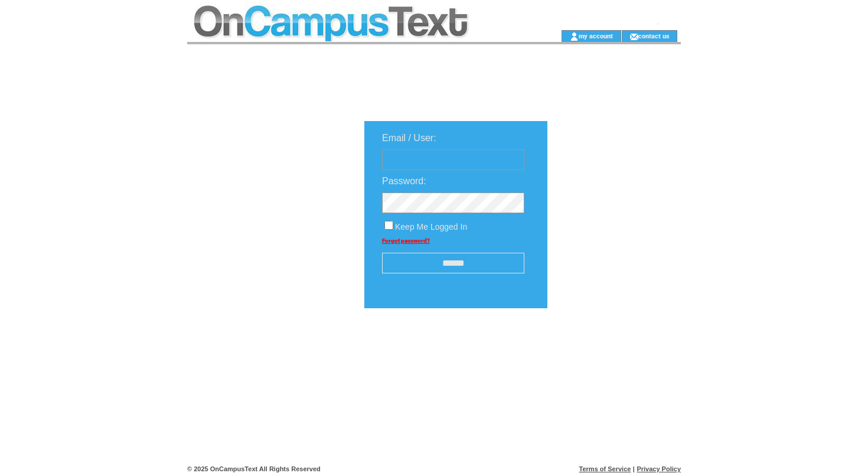  What do you see at coordinates (254, 469) in the screenshot?
I see `span: © 2025 OnCampusText All Rights Reserved` at bounding box center [254, 469].